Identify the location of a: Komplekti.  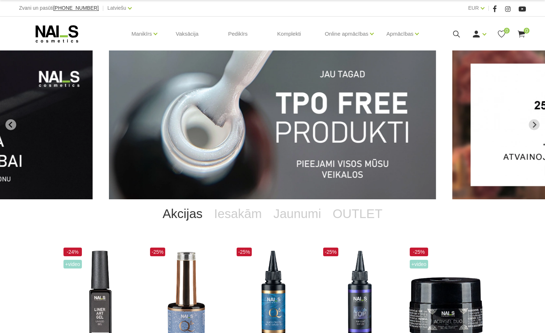
(289, 34).